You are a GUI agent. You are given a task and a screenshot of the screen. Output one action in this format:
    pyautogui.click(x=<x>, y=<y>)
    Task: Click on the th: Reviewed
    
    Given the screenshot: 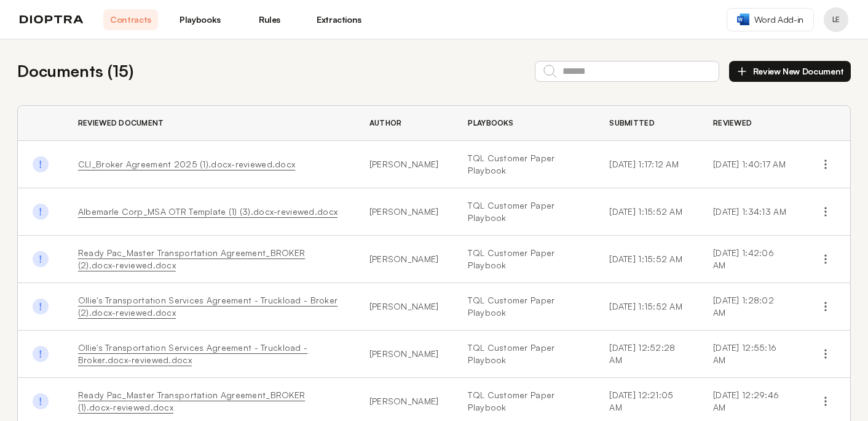 What is the action you would take?
    pyautogui.click(x=749, y=123)
    